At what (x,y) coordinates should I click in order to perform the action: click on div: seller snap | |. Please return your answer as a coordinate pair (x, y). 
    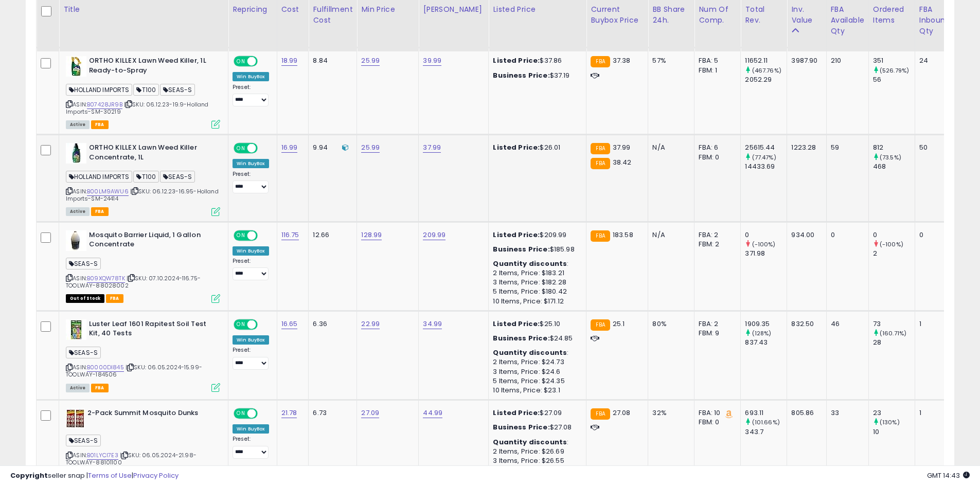
    Looking at the image, I should click on (94, 476).